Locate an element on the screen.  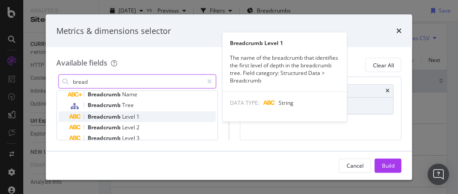
div: Clear All is located at coordinates (383, 65).